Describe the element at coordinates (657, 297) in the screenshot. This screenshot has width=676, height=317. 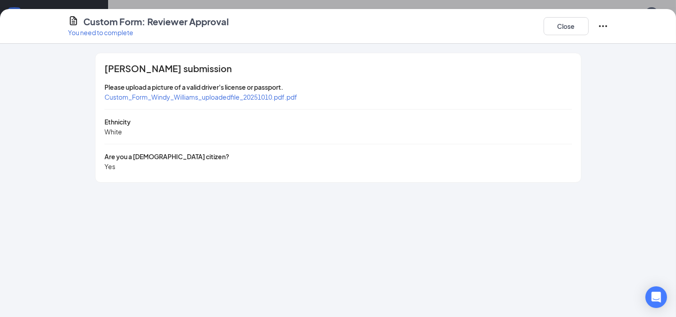
I see `div: Open Intercom Messenger` at that location.